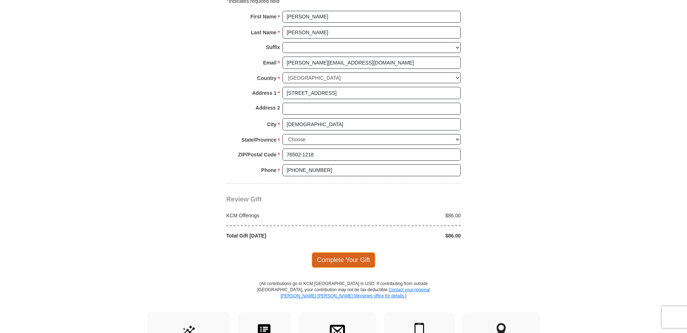  I want to click on strong: City, so click(272, 124).